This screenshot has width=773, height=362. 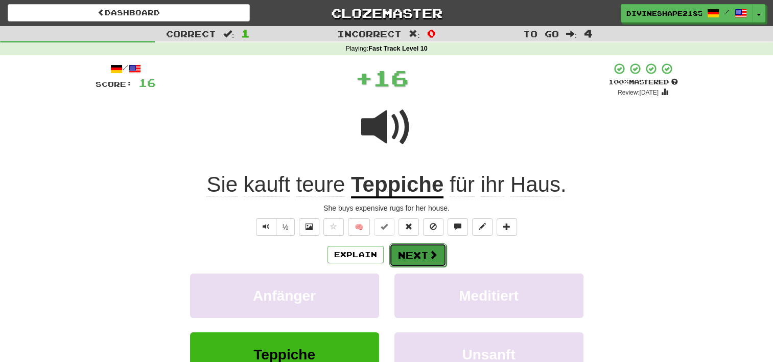 What do you see at coordinates (267, 184) in the screenshot?
I see `span: kauft` at bounding box center [267, 184].